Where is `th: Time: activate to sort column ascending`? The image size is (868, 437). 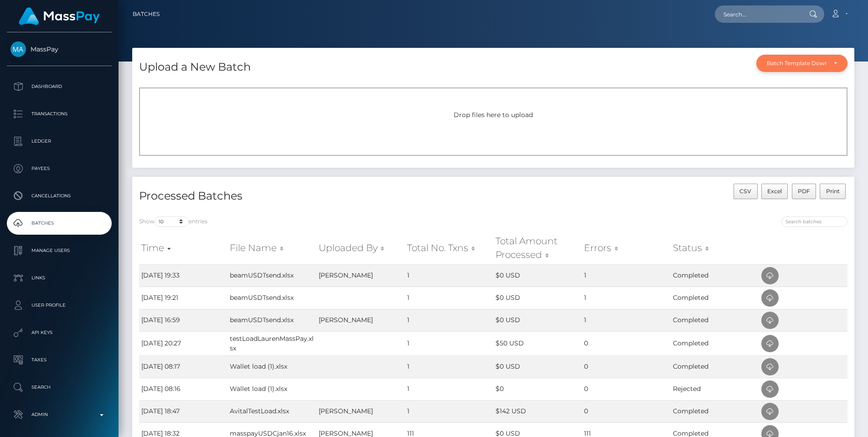 th: Time: activate to sort column ascending is located at coordinates (183, 248).